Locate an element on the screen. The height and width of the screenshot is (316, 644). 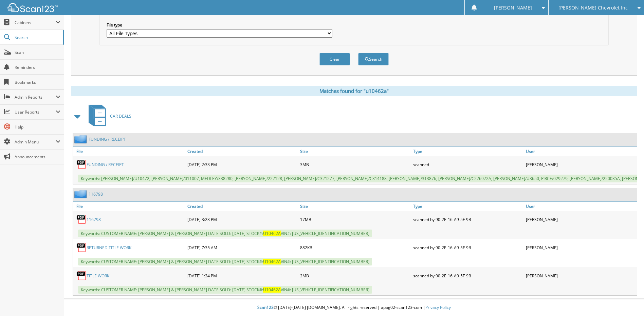
div: scanned is located at coordinates (467, 164).